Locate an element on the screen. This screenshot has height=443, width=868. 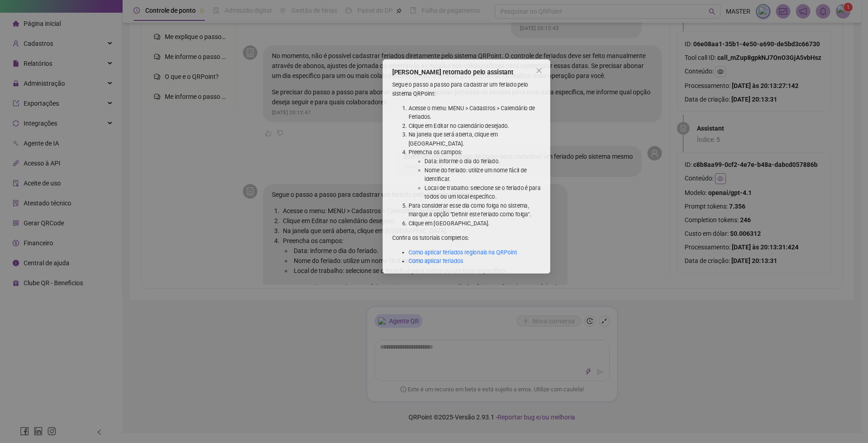
p: Confira os tutoriais completos: is located at coordinates (434, 247).